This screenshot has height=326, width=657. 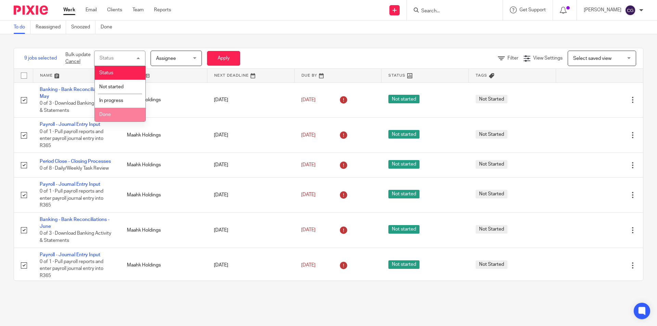 What do you see at coordinates (91, 10) in the screenshot?
I see `a: Email` at bounding box center [91, 10].